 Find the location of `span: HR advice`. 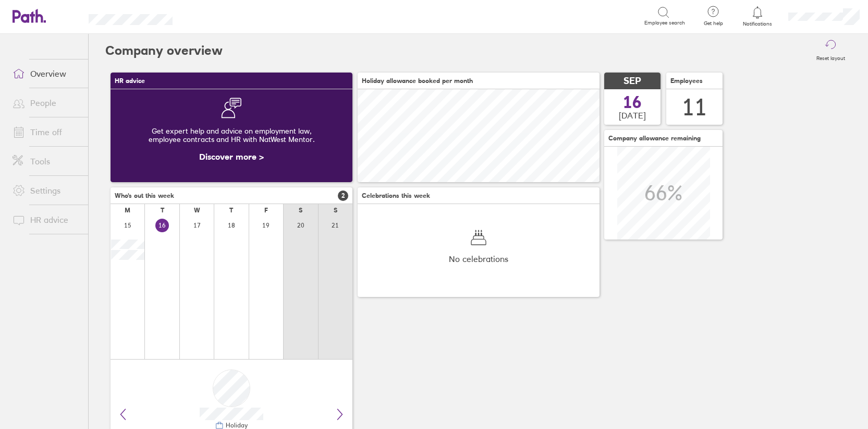

span: HR advice is located at coordinates (130, 81).